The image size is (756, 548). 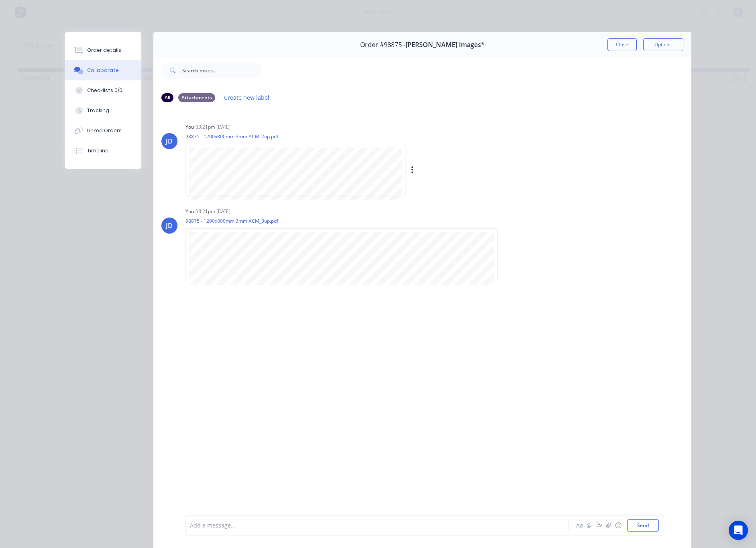 What do you see at coordinates (340, 137) in the screenshot?
I see `p: 98875 - 1200x800mm 3mm ACM_2up.pdf` at bounding box center [340, 137].